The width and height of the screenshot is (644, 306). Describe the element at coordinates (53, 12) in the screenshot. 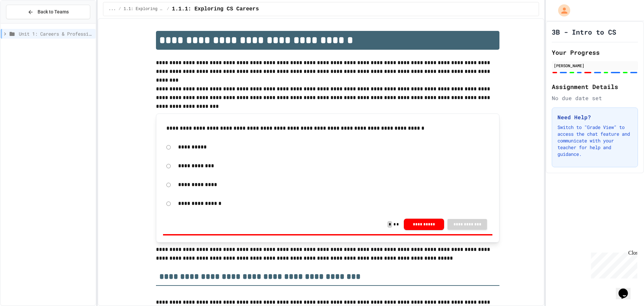

I see `span: Back to Teams` at that location.